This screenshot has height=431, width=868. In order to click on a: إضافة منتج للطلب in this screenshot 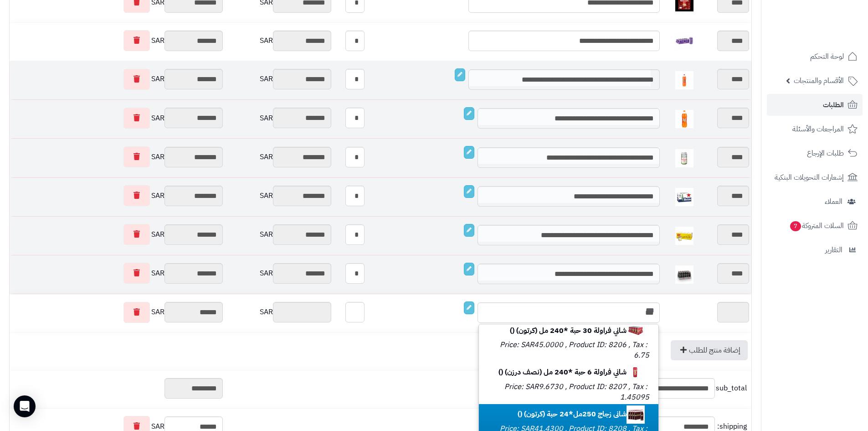, I will do `click(709, 350)`.